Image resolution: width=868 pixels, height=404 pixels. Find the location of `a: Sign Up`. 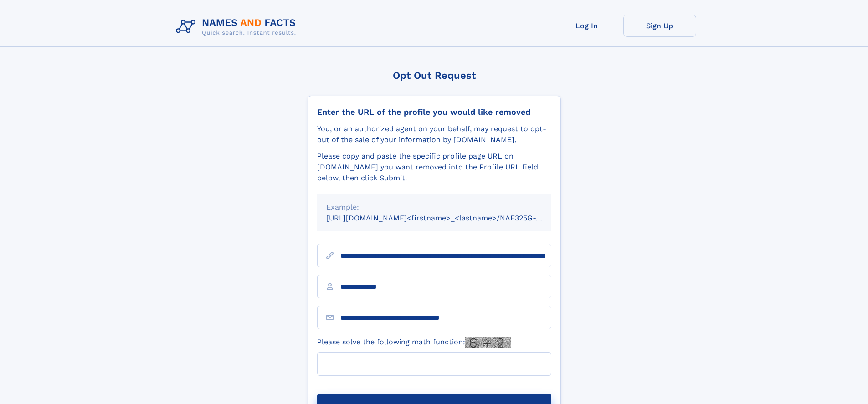

a: Sign Up is located at coordinates (660, 26).